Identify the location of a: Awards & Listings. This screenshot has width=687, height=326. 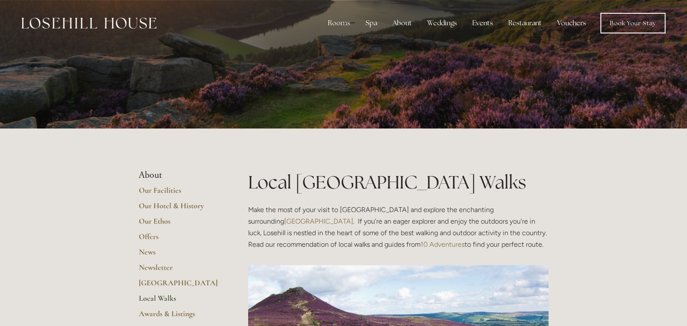
(179, 317).